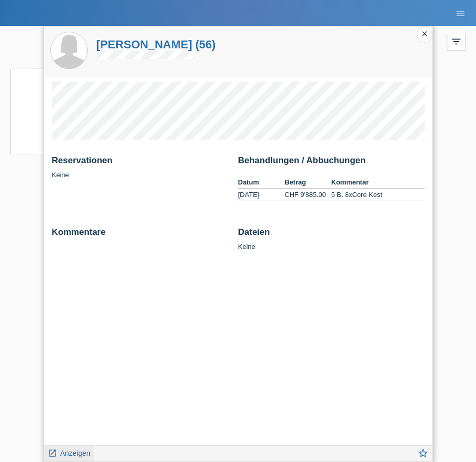 This screenshot has width=476, height=462. Describe the element at coordinates (75, 452) in the screenshot. I see `span: Anzeigen` at that location.